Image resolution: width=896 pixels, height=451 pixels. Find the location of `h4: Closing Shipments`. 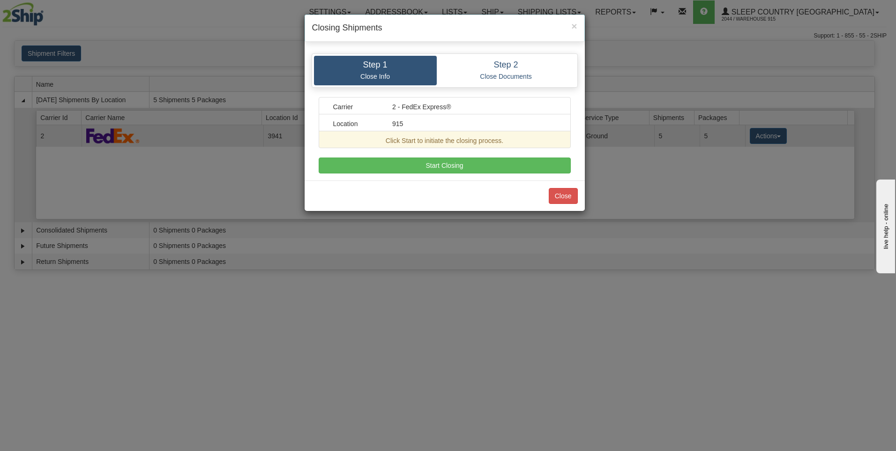

h4: Closing Shipments is located at coordinates (445, 28).